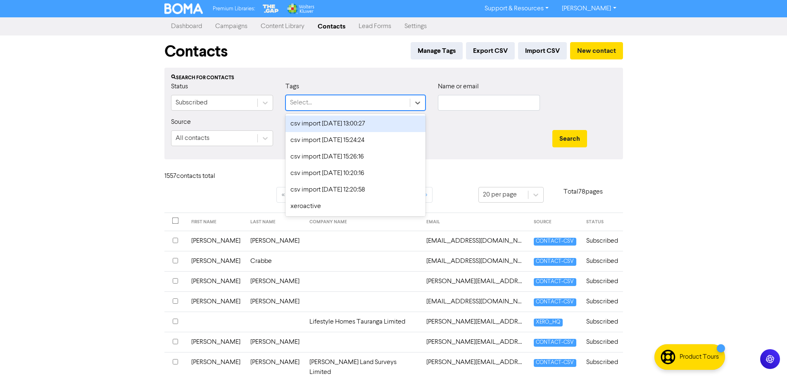 The height and width of the screenshot is (376, 787). I want to click on div: xeroactive, so click(355, 207).